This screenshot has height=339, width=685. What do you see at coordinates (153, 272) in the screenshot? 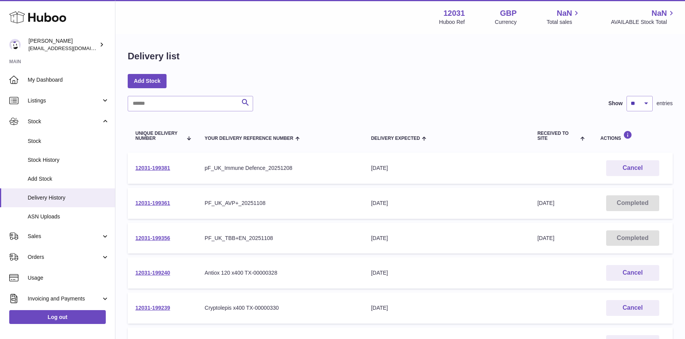
I see `a: 12031-199240` at bounding box center [153, 272].